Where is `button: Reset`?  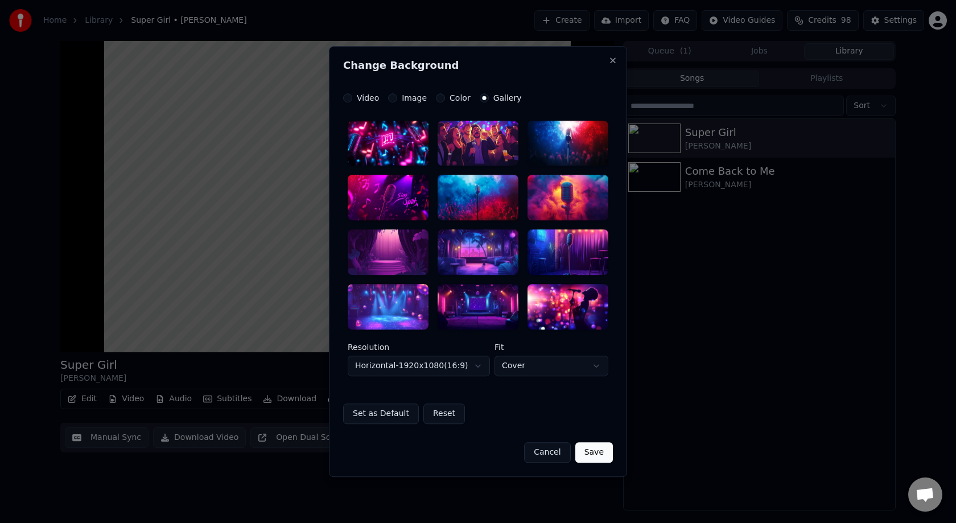
button: Reset is located at coordinates (444, 414).